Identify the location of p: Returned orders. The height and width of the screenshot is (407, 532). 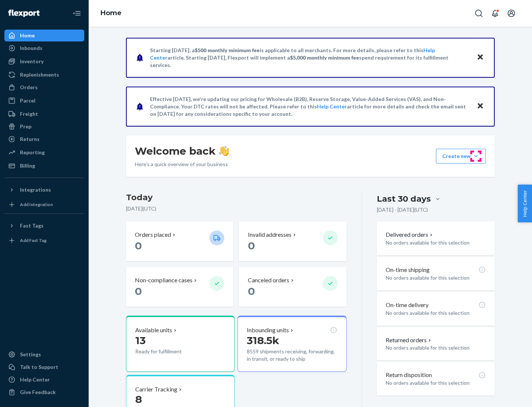
(409, 340).